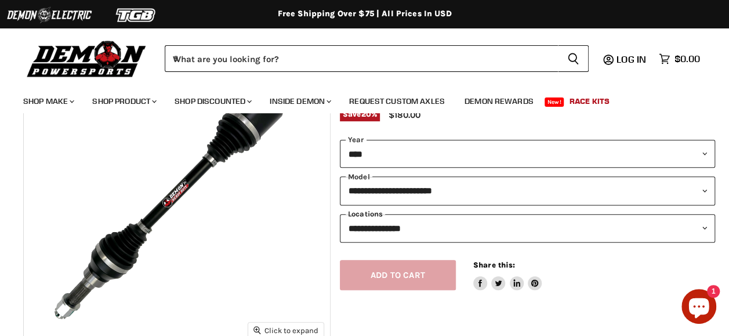 Image resolution: width=729 pixels, height=336 pixels. I want to click on a: Race Kits, so click(589, 101).